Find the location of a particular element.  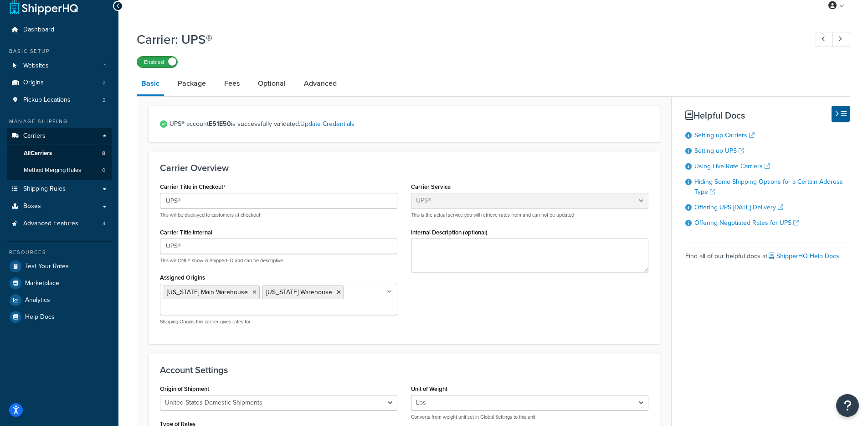

button: Hide Help Docs is located at coordinates (841, 114).